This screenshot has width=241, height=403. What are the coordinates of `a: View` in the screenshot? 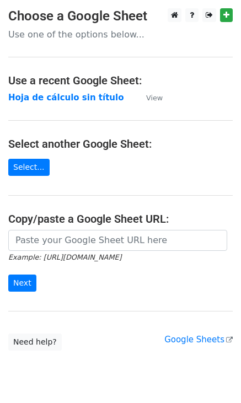 It's located at (149, 98).